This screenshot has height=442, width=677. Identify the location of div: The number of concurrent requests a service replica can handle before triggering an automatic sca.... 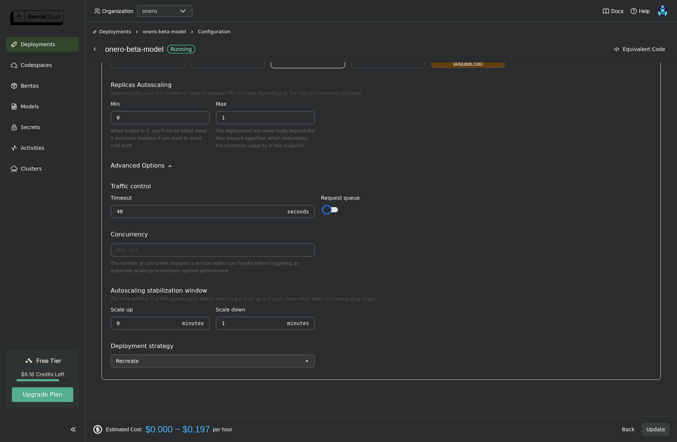
(213, 267).